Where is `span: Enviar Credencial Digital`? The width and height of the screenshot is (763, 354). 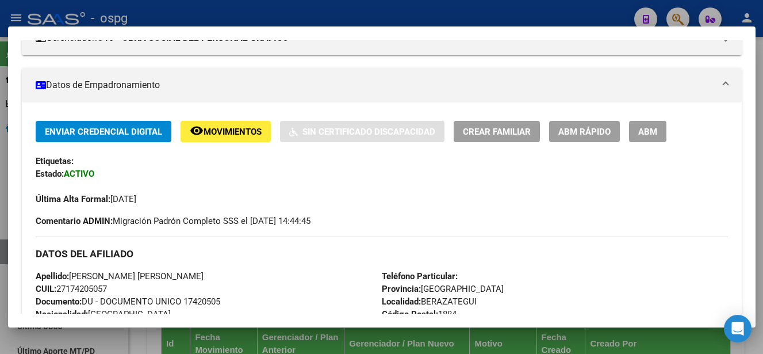 span: Enviar Credencial Digital is located at coordinates (103, 132).